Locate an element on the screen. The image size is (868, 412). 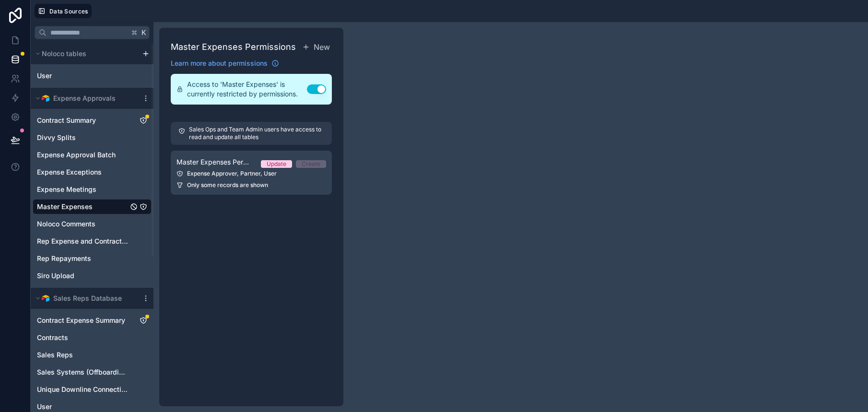
p: Sales Ops and Team Admin users have access to read and update all tables is located at coordinates (257, 133).